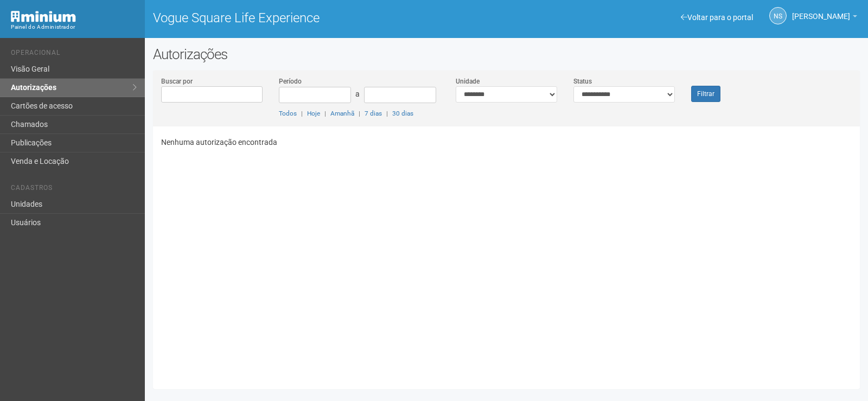  Describe the element at coordinates (287, 114) in the screenshot. I see `a: Todos` at that location.